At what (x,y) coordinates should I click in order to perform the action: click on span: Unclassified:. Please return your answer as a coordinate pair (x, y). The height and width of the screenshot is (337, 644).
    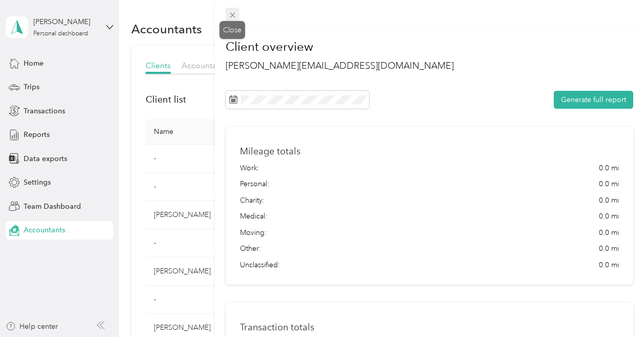
    Looking at the image, I should click on (260, 265).